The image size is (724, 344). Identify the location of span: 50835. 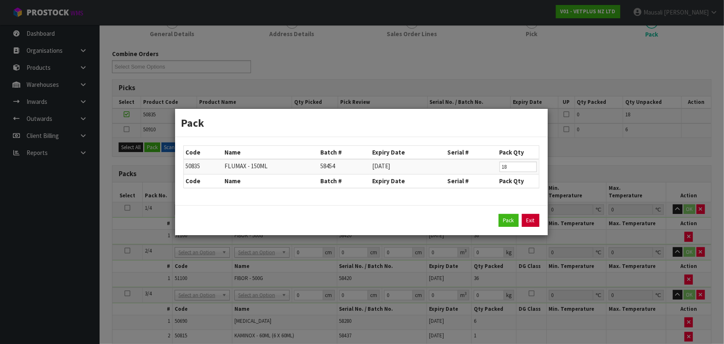
(193, 166).